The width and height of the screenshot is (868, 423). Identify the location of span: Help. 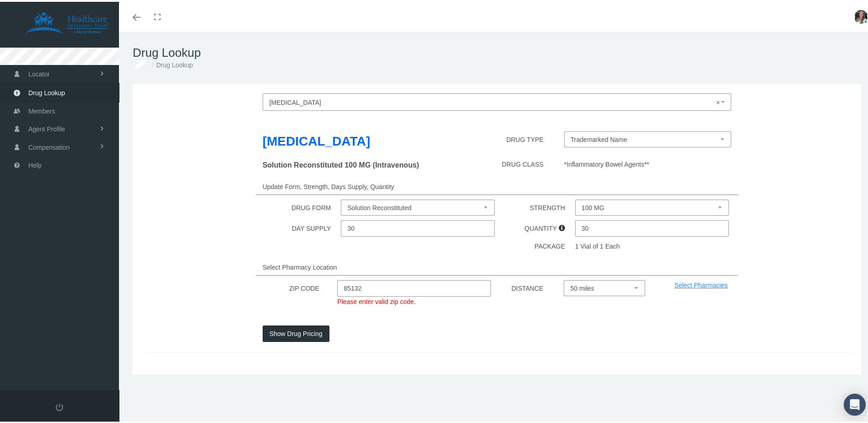
(35, 163).